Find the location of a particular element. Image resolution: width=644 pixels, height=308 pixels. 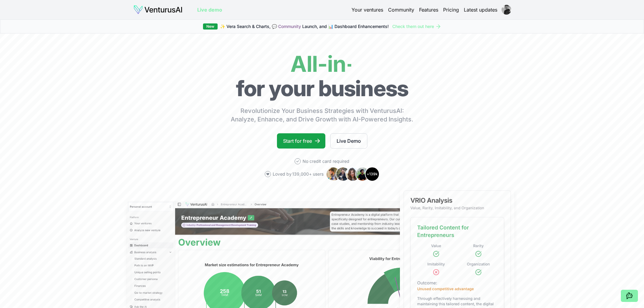

a: Live Demo is located at coordinates (349, 141).